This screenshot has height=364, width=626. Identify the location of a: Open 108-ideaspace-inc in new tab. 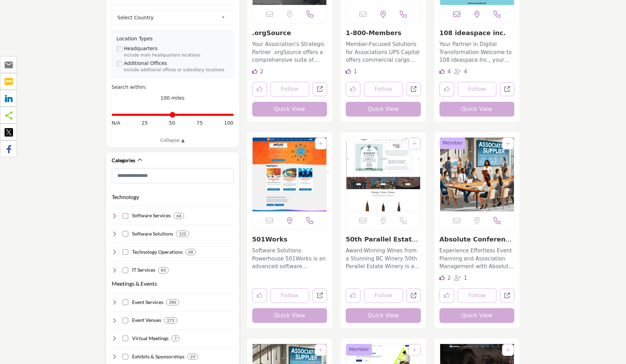
(507, 89).